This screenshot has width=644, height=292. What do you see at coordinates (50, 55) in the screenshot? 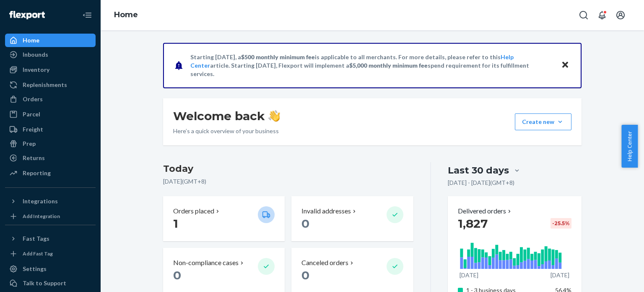
I see `a: Inbounds` at bounding box center [50, 55].